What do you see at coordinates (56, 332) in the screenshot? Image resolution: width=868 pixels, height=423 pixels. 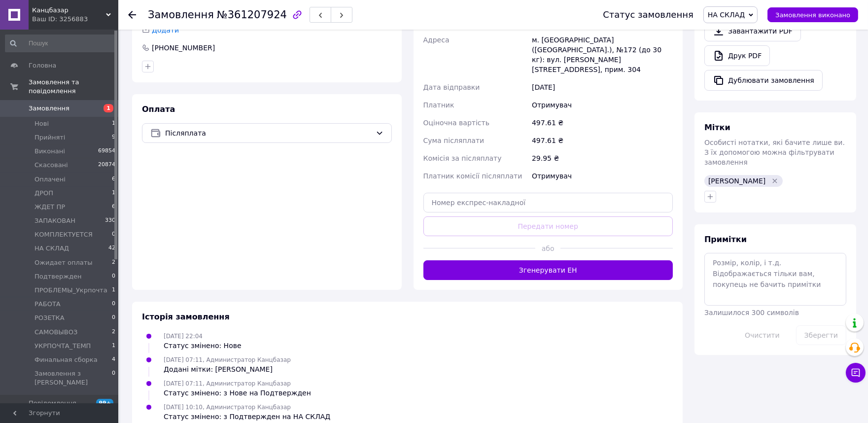 I see `span: САМОВЫВОЗ` at bounding box center [56, 332].